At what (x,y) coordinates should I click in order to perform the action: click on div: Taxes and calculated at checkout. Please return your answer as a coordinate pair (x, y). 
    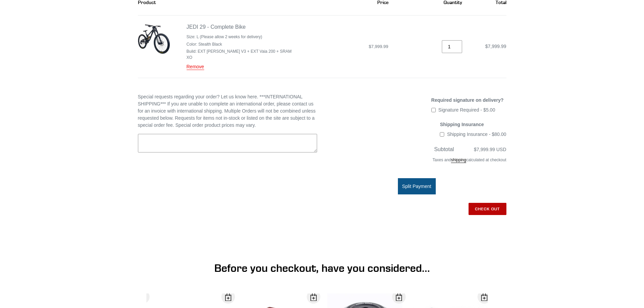
    Looking at the image, I should click on (417, 161).